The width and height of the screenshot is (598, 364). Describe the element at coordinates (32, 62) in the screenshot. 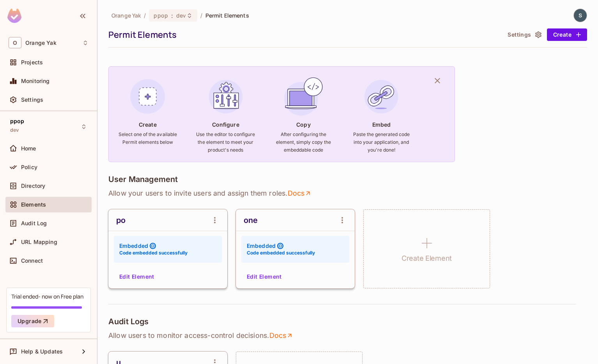

I see `span: Projects` at that location.